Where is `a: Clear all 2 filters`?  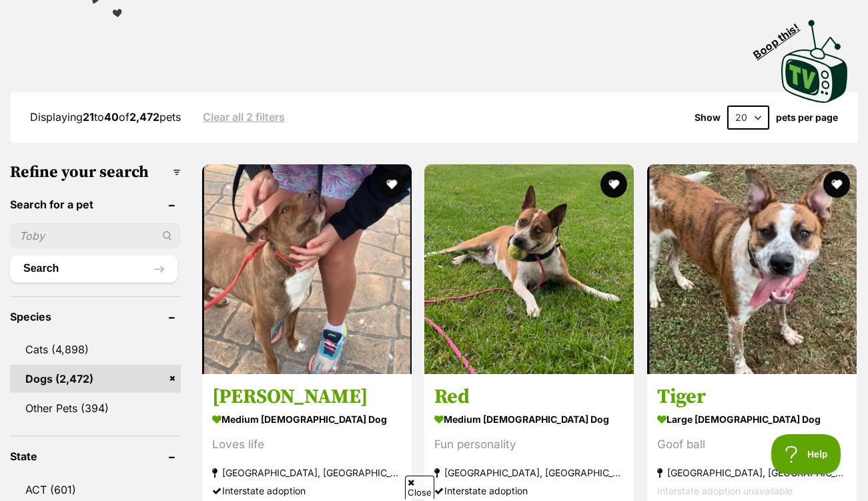 a: Clear all 2 filters is located at coordinates (243, 117).